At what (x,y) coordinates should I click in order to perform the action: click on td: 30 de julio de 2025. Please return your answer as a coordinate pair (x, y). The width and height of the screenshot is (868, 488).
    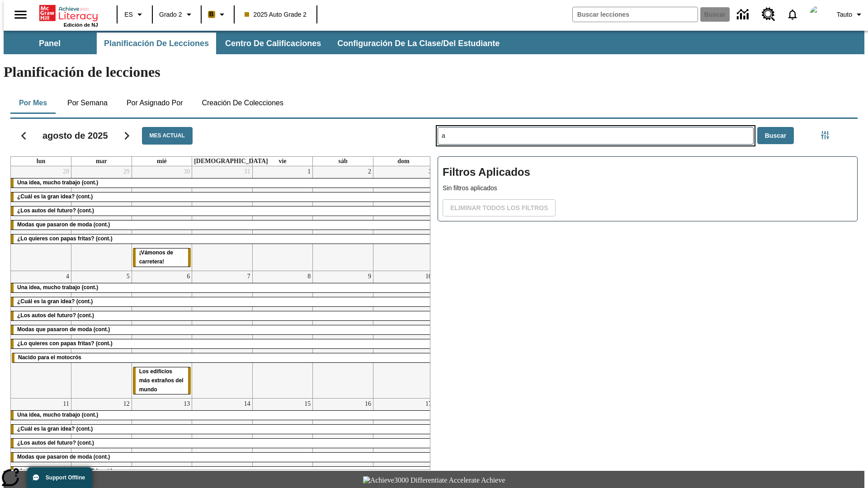
    Looking at the image, I should click on (162, 218).